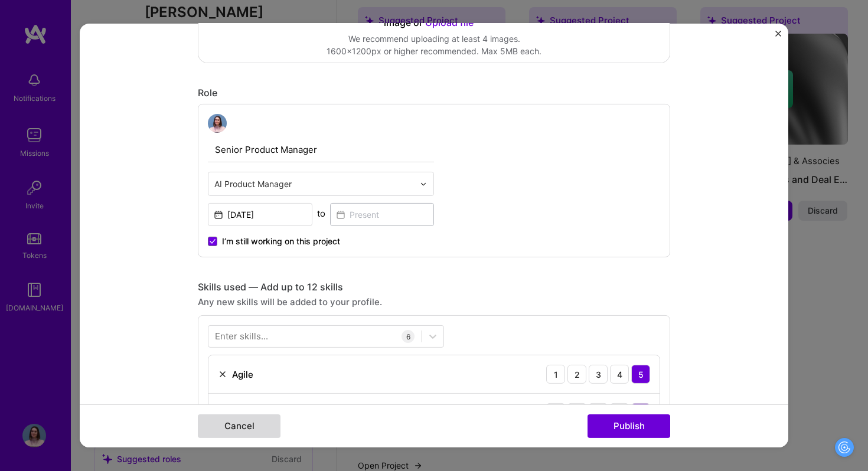 This screenshot has width=868, height=471. I want to click on span: I’m still working on this project, so click(281, 242).